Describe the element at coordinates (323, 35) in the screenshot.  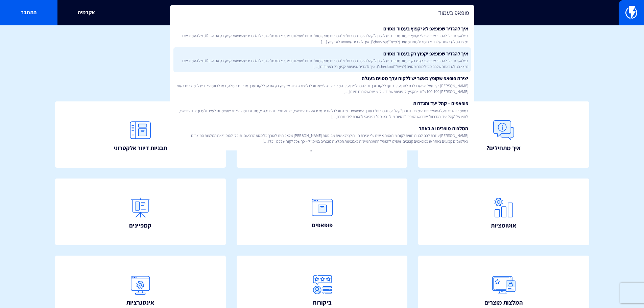
I see `a: איך להגדיר שפופאפ לא יקפוץ בעמוד מסויםבפלאשי תוכלו להגדיר שפופאפ לא יקפוץ בעמוד מסוים. יש לגשת ל”...` at that location.